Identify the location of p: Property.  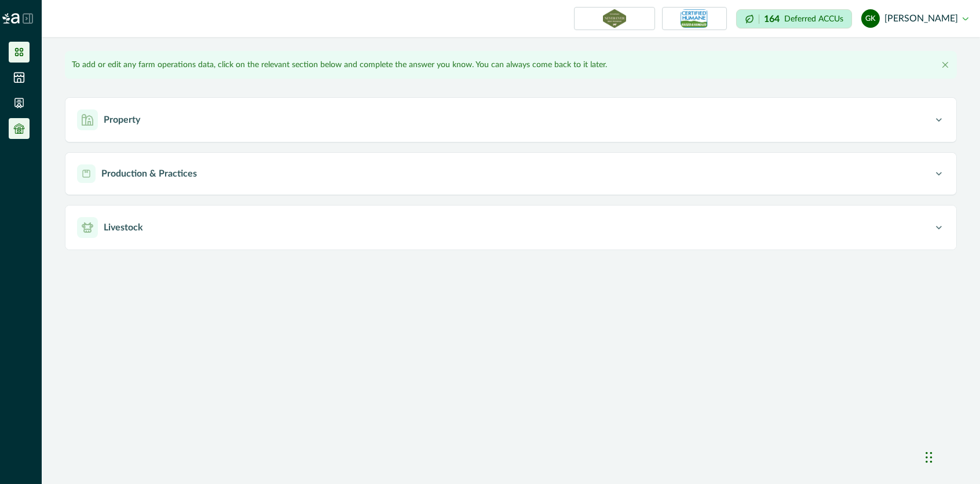
(122, 120).